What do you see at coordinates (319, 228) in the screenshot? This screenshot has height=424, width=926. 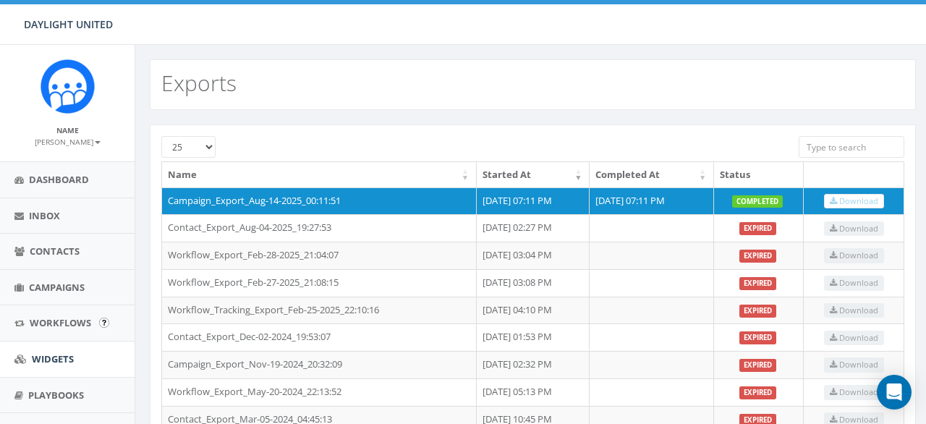 I see `td: Contact_Export_Aug-04-2025_19:27:53` at bounding box center [319, 228].